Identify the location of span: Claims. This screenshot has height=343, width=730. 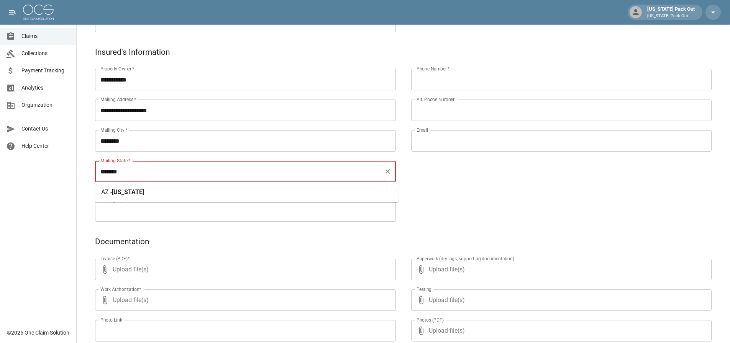
(46, 36).